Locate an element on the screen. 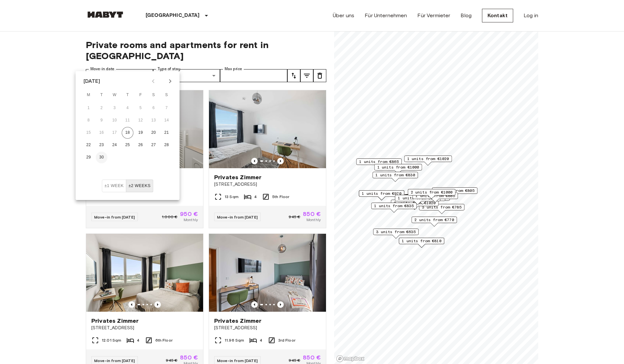  button: 19 is located at coordinates (141, 133).